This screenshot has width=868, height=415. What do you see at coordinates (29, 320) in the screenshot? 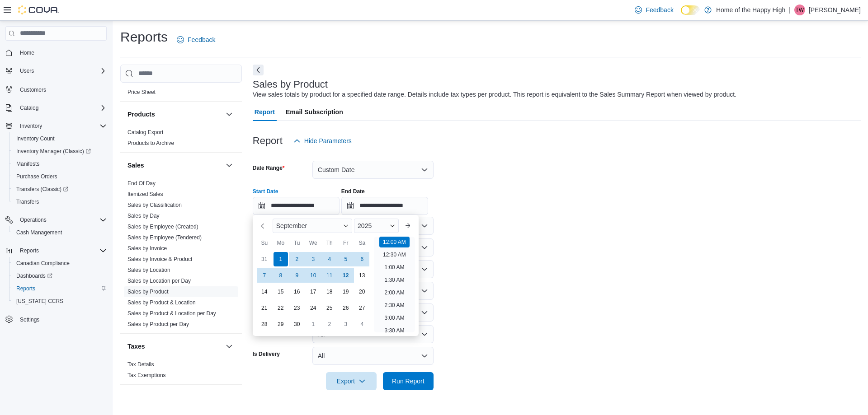
I see `span: Settings` at bounding box center [29, 320].